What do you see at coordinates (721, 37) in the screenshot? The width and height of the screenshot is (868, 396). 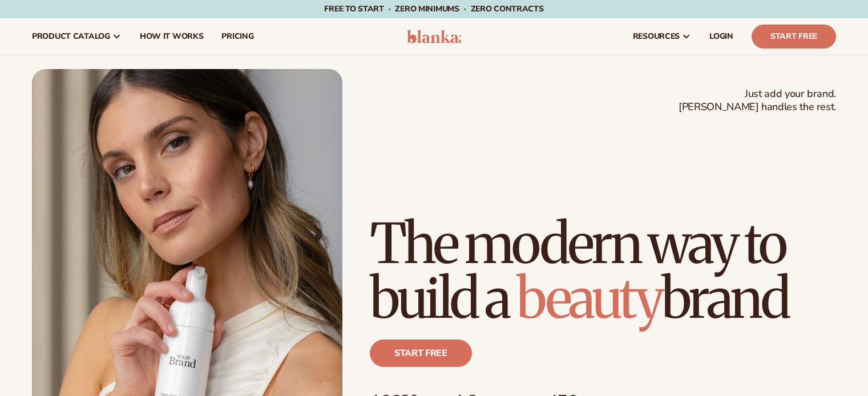 I see `a: LOGIN` at bounding box center [721, 37].